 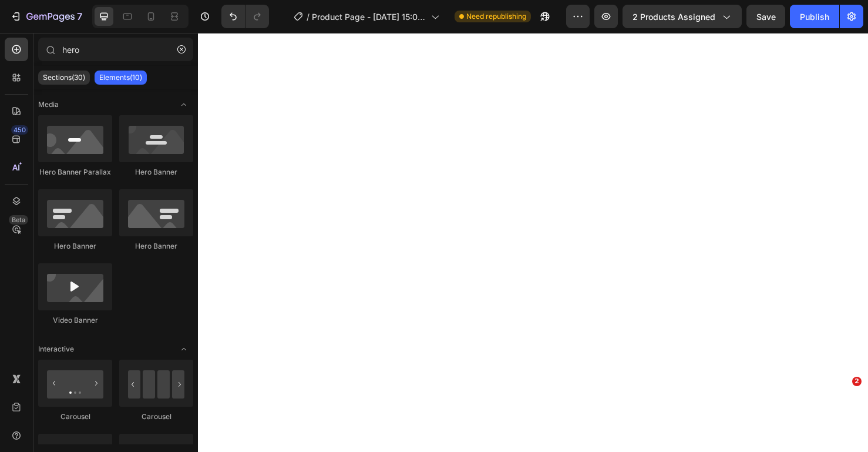 I want to click on div: Video Banner, so click(x=75, y=321).